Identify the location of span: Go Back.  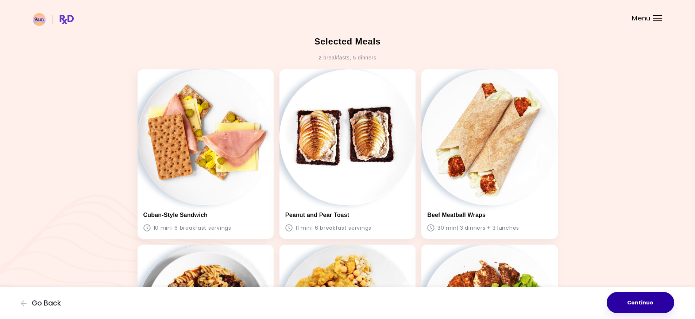
(46, 304).